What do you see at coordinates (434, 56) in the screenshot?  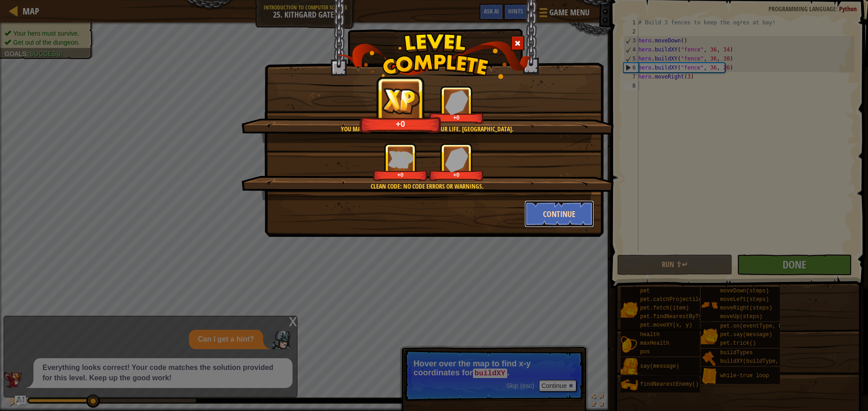 I see `img: level_complete.png` at bounding box center [434, 56].